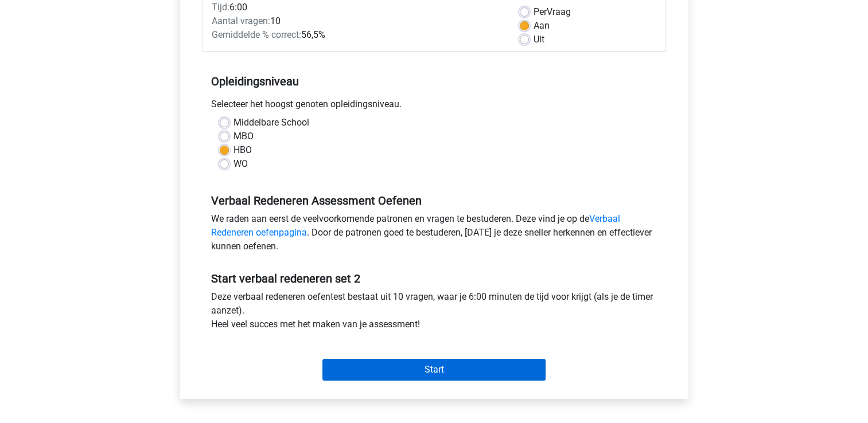 Image resolution: width=868 pixels, height=423 pixels. Describe the element at coordinates (357, 21) in the screenshot. I see `div: 10` at that location.